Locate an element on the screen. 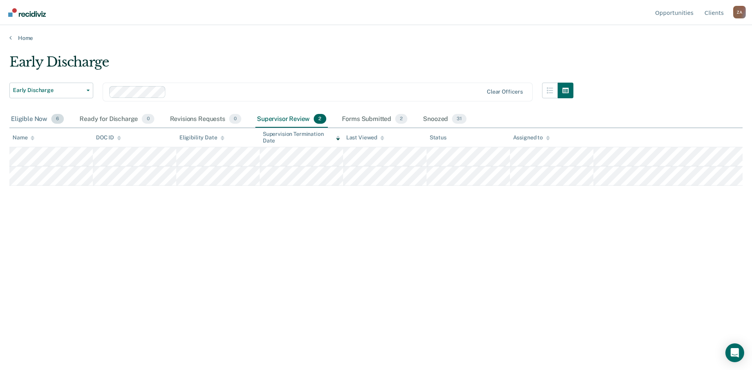 The image size is (752, 370). button: Profile dropdown button is located at coordinates (740, 12).